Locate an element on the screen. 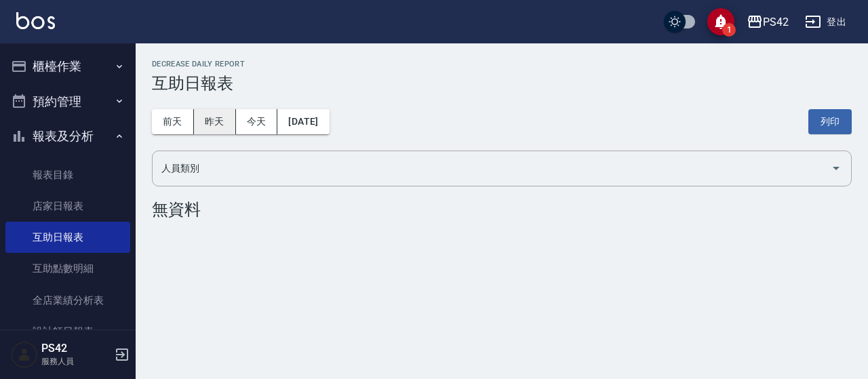 The width and height of the screenshot is (868, 379). button: 今天 is located at coordinates (256, 121).